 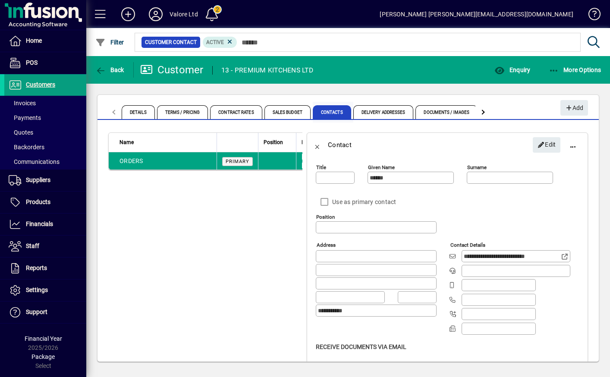 I want to click on a: Suppliers, so click(x=45, y=180).